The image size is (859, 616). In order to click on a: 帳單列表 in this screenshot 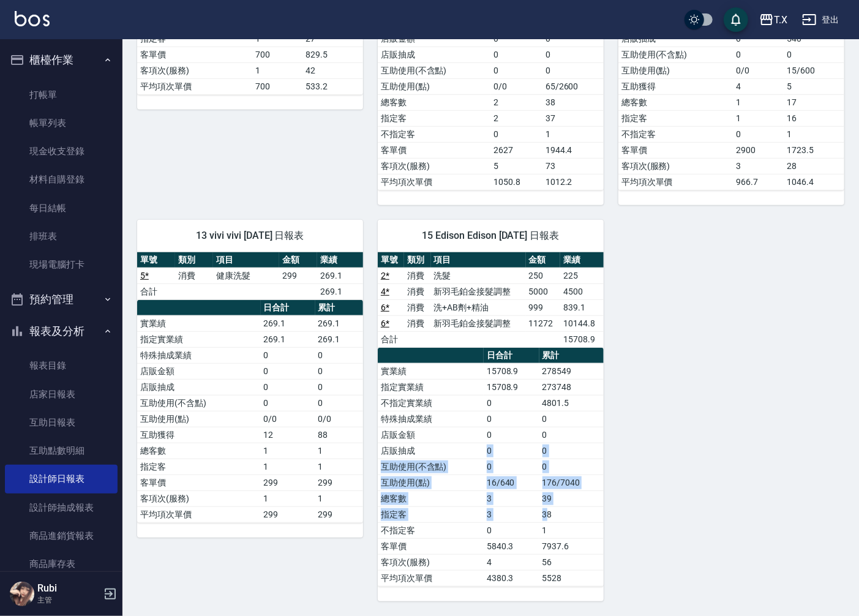, I will do `click(61, 123)`.